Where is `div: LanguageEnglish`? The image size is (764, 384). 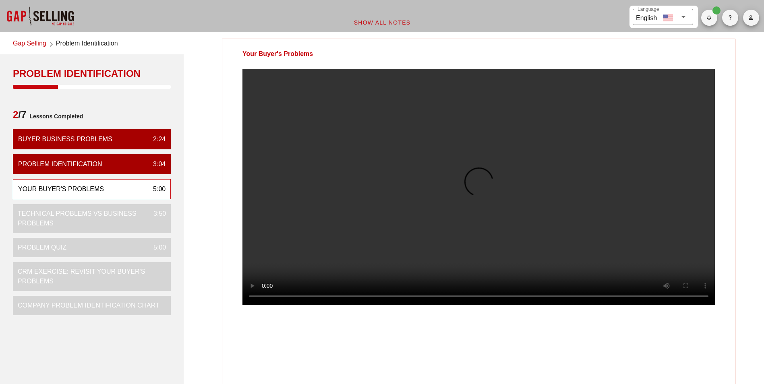
div: LanguageEnglish is located at coordinates (663, 17).